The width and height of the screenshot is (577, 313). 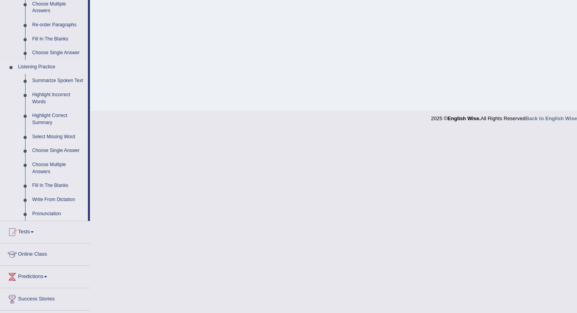 What do you see at coordinates (45, 253) in the screenshot?
I see `a: Online Class` at bounding box center [45, 253].